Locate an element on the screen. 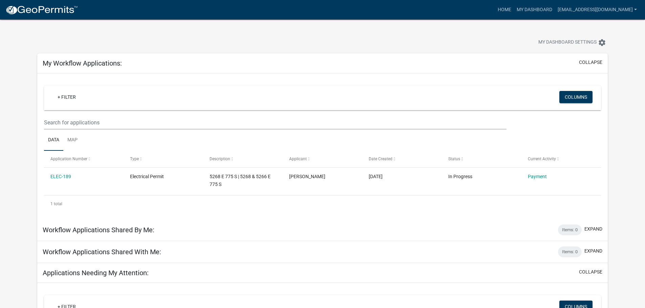  a: Data is located at coordinates (53, 140).